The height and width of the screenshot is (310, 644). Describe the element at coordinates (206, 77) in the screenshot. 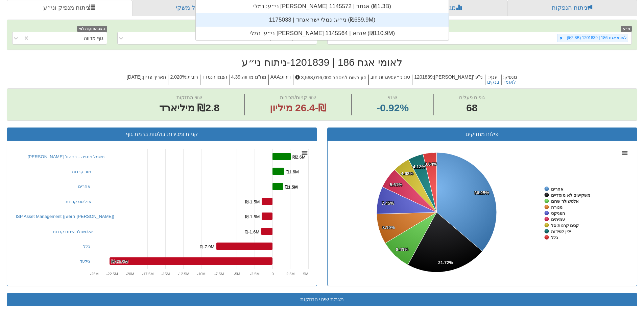

I see `font: מדד` at that location.